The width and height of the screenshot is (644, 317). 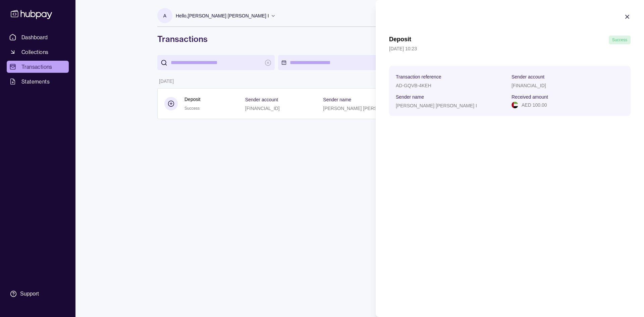 What do you see at coordinates (413, 85) in the screenshot?
I see `p: AD-GQVB-4KEH` at bounding box center [413, 85].